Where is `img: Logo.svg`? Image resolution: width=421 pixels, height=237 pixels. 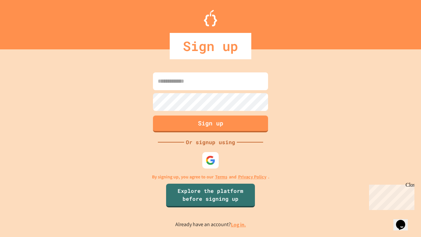 img: Logo.svg is located at coordinates (210, 18).